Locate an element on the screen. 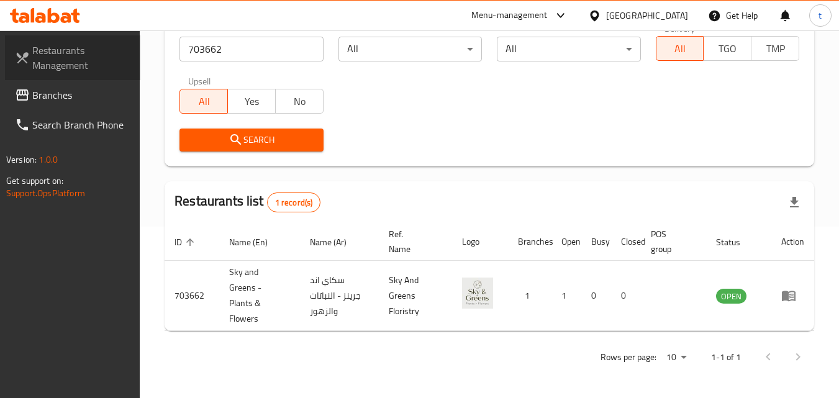 The image size is (839, 398). th: Action is located at coordinates (793, 242).